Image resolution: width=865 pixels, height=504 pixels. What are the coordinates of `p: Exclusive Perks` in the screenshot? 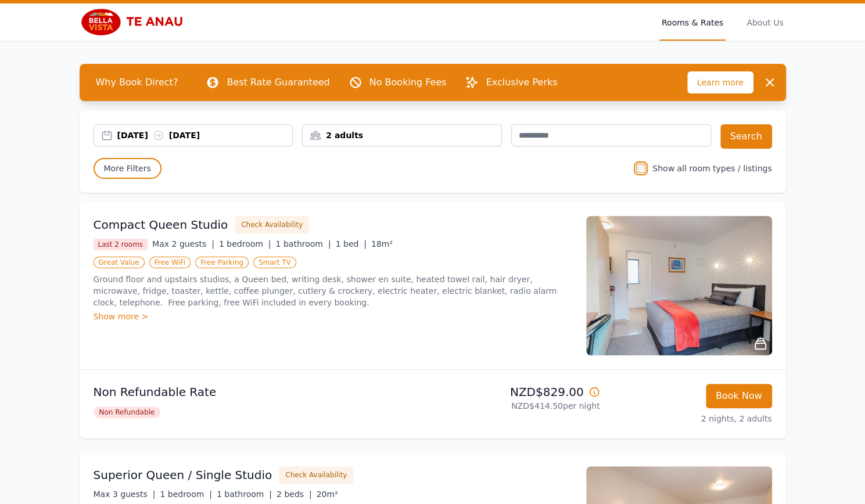 It's located at (521, 83).